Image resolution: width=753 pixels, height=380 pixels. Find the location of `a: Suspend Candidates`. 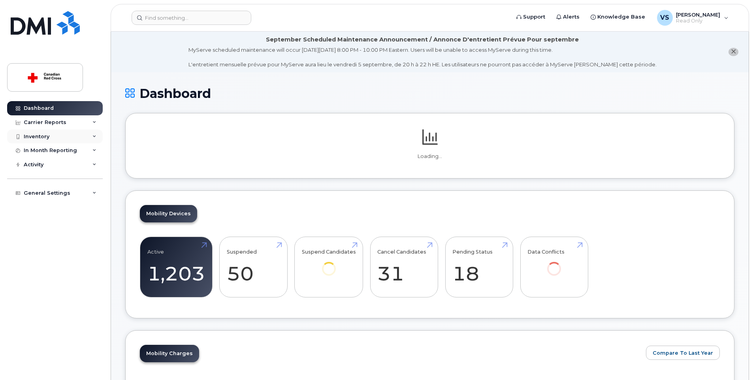

a: Suspend Candidates is located at coordinates (329, 264).